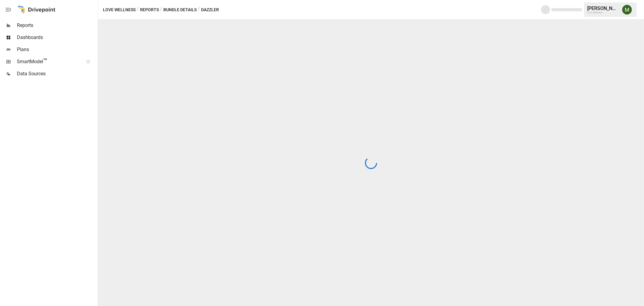  What do you see at coordinates (627, 9) in the screenshot?
I see `div: Meredith Lacasse` at bounding box center [627, 9].